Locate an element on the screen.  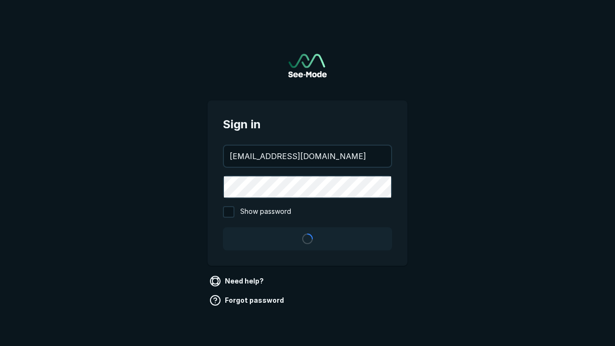
span: Sign in is located at coordinates (308, 124).